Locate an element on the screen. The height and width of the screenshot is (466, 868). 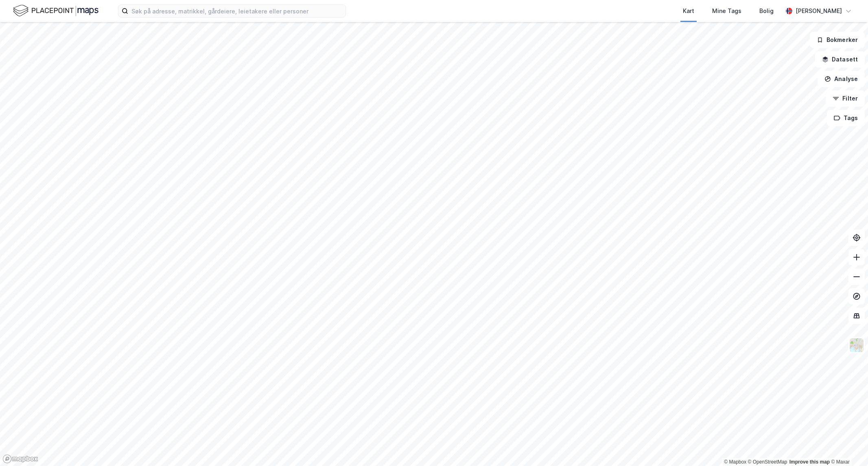
div: Kontrollprogram for chat is located at coordinates (848, 447).